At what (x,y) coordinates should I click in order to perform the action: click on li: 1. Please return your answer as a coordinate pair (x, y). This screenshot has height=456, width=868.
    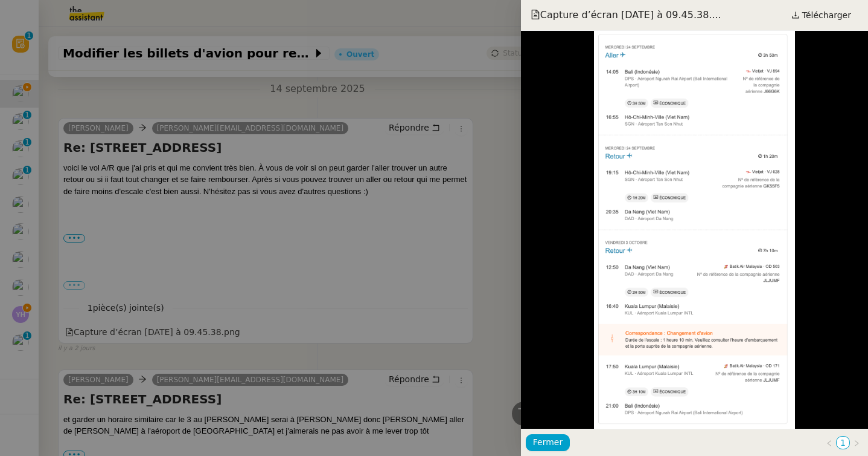
    Looking at the image, I should click on (843, 442).